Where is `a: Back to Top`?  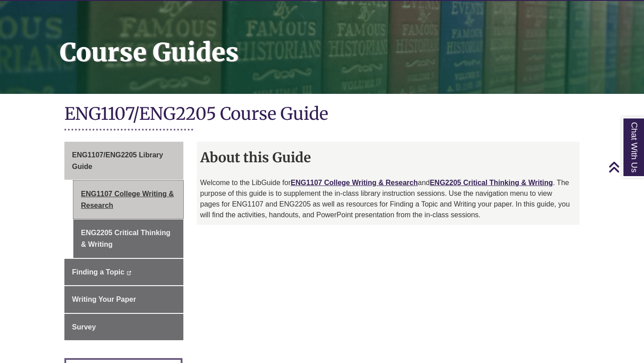
a: Back to Top is located at coordinates (625, 167).